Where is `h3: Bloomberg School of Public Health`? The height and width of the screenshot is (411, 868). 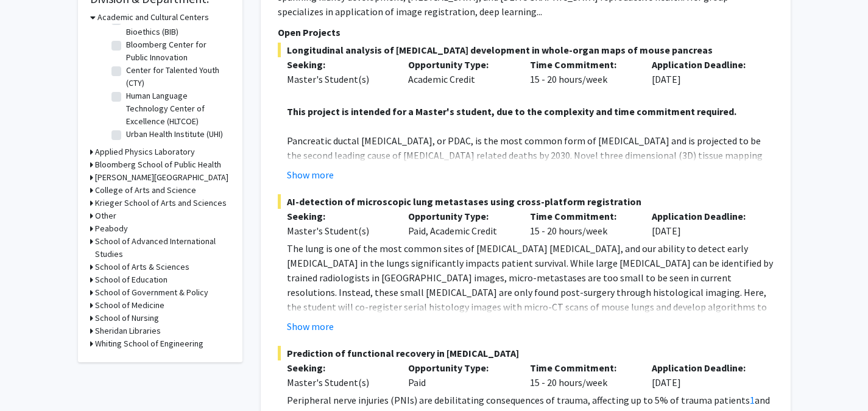
h3: Bloomberg School of Public Health is located at coordinates (157, 164).